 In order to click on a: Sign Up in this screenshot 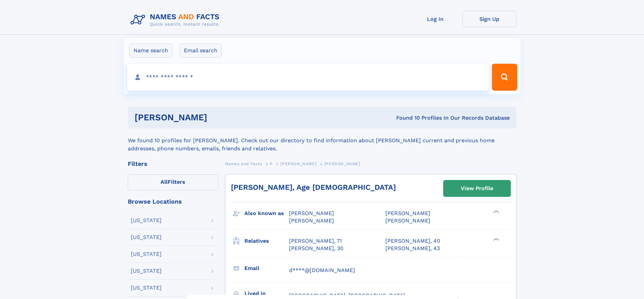, I will do `click(489, 19)`.